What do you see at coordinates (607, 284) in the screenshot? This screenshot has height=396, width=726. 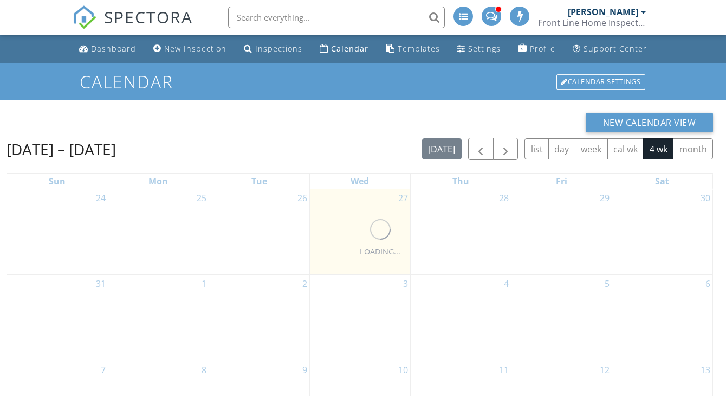 I see `a: Go to September 5, 2025` at bounding box center [607, 284].